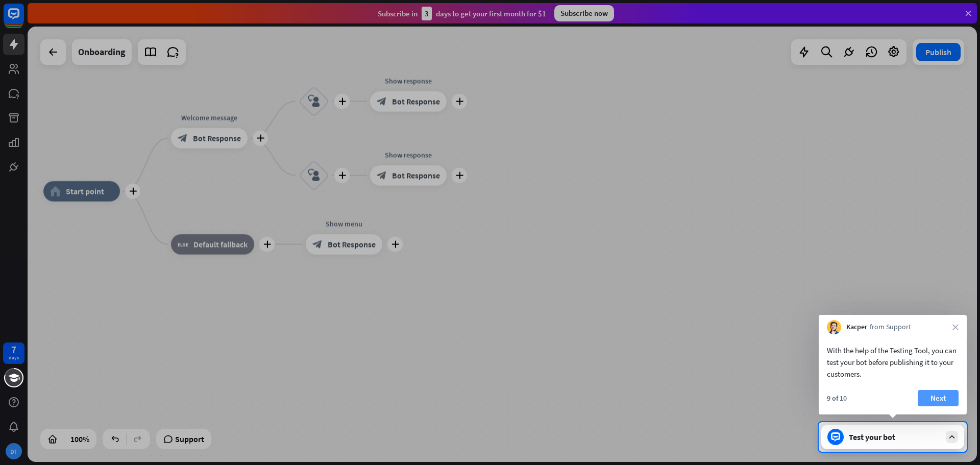  Describe the element at coordinates (837, 398) in the screenshot. I see `div: 9 of 10` at that location.